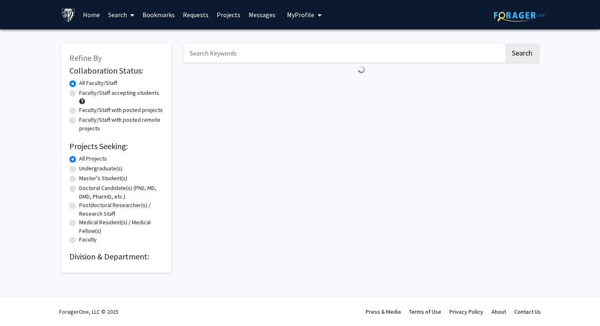 The width and height of the screenshot is (600, 326). I want to click on a: Projects, so click(229, 15).